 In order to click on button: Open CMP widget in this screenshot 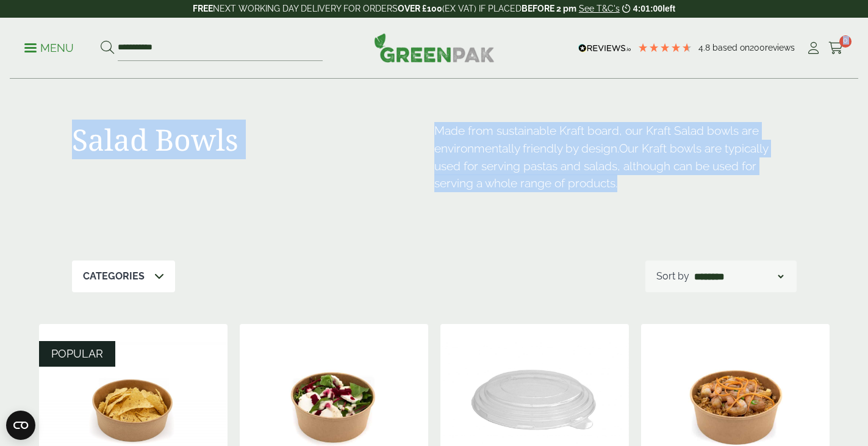, I will do `click(21, 425)`.